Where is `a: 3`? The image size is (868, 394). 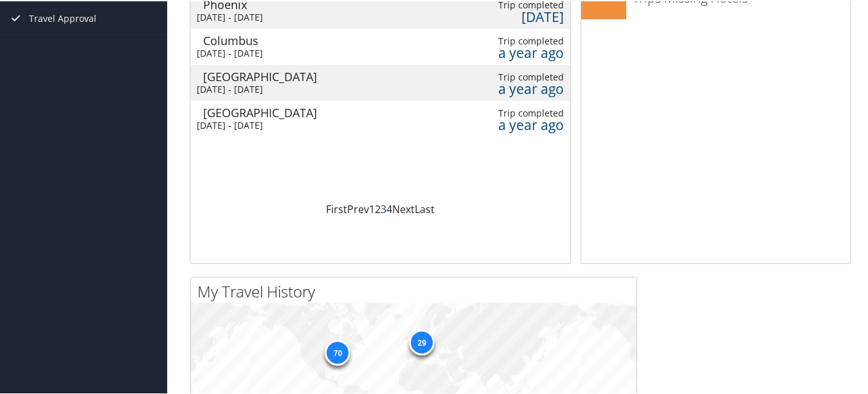
a: 3 is located at coordinates (384, 208).